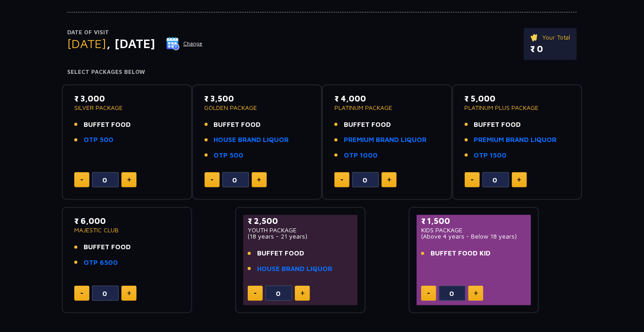  I want to click on button: Change, so click(184, 44).